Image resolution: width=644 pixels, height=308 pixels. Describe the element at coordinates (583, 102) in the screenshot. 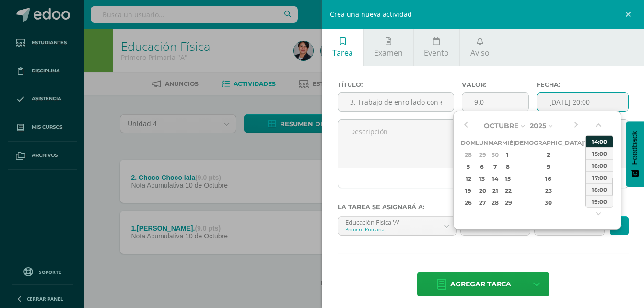

I see `input: Fecha de entrega` at that location.